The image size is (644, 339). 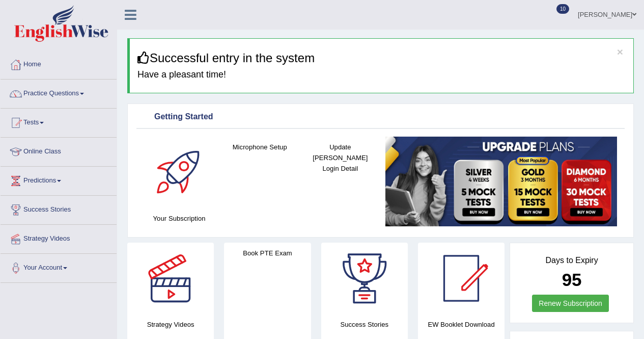 What do you see at coordinates (59, 151) in the screenshot?
I see `a: Online Class` at bounding box center [59, 151].